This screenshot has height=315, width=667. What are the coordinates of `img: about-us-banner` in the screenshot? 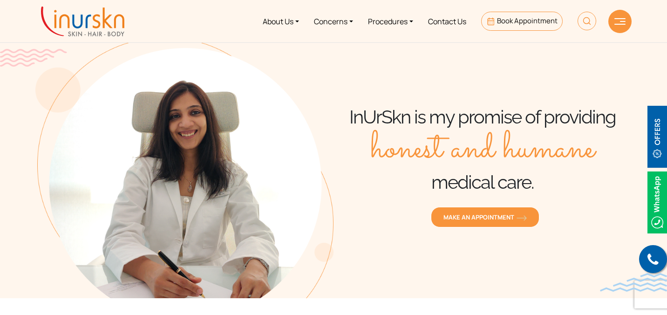 It's located at (185, 168).